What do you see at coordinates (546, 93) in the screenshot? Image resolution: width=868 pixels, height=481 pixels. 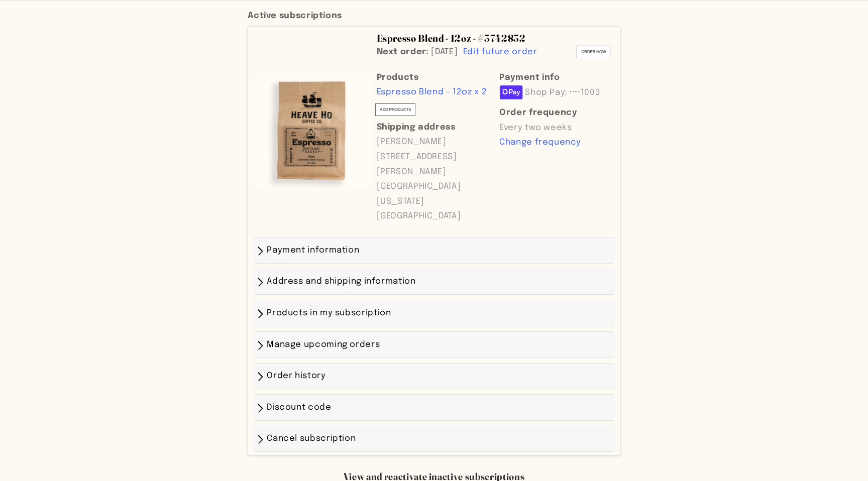 I see `span: Shop Pay:` at bounding box center [546, 93].